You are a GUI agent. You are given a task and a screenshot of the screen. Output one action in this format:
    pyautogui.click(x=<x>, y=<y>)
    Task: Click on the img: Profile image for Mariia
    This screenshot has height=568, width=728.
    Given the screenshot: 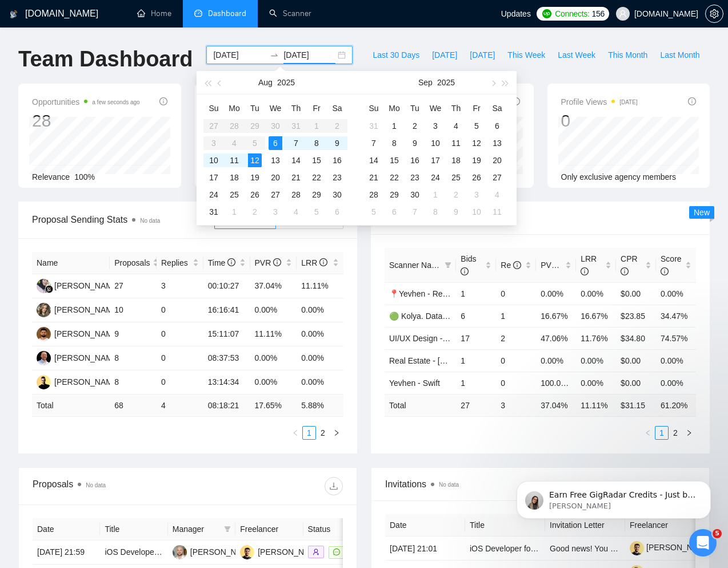 What is the action you would take?
    pyautogui.click(x=35, y=92)
    